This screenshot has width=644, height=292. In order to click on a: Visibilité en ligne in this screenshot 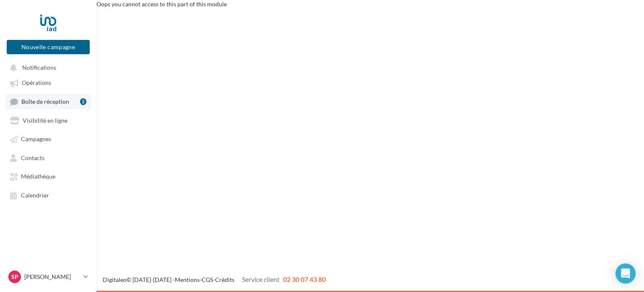, I will do `click(49, 120)`.